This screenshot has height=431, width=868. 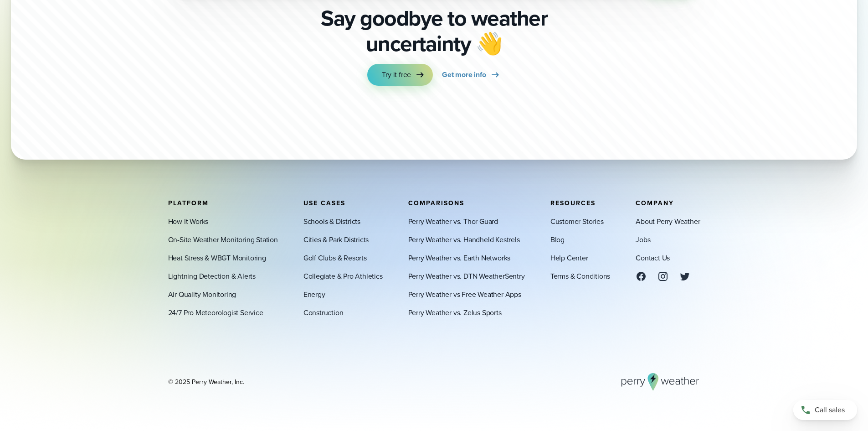 What do you see at coordinates (223, 239) in the screenshot?
I see `a: On-Site Weather Monitoring Station` at bounding box center [223, 239].